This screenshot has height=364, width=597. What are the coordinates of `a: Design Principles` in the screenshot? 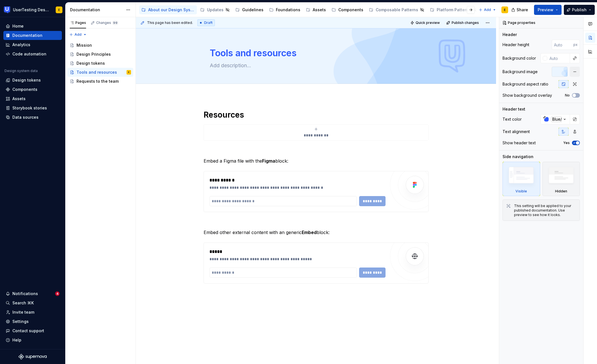 It's located at (100, 54).